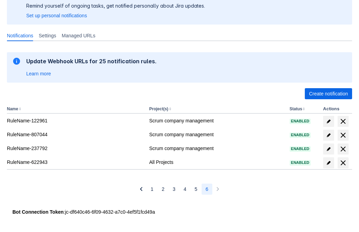 This screenshot has width=359, height=232. I want to click on strong: Bot Connection Token, so click(38, 212).